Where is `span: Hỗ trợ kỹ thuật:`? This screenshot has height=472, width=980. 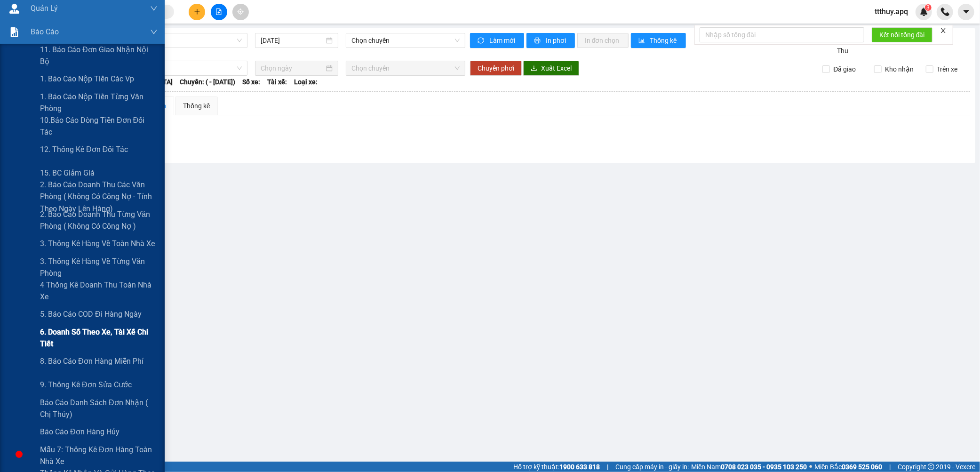 span: Hỗ trợ kỹ thuật: is located at coordinates (556, 466).